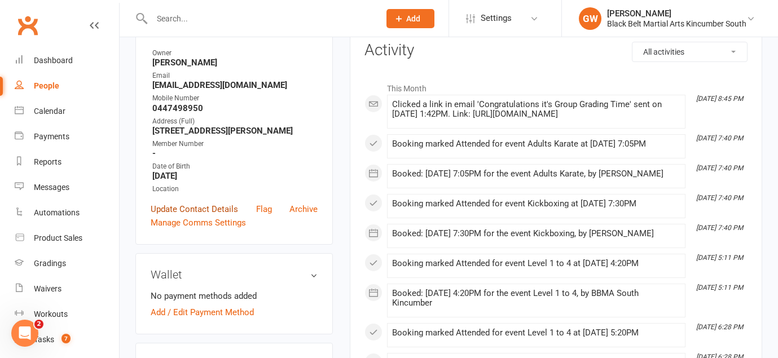 The image size is (778, 358). I want to click on div: Product Sales, so click(58, 238).